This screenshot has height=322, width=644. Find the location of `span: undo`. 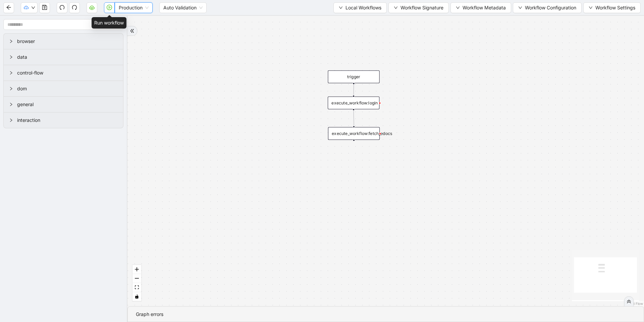

span: undo is located at coordinates (62, 7).